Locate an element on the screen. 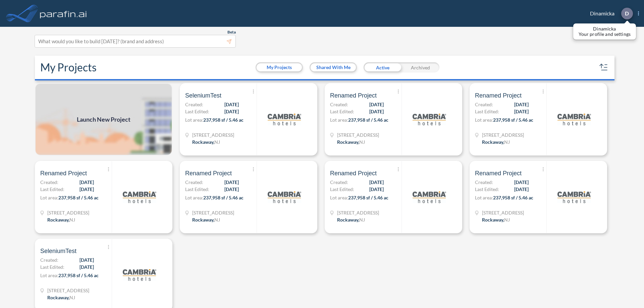 The width and height of the screenshot is (644, 308). img: add is located at coordinates (104, 119).